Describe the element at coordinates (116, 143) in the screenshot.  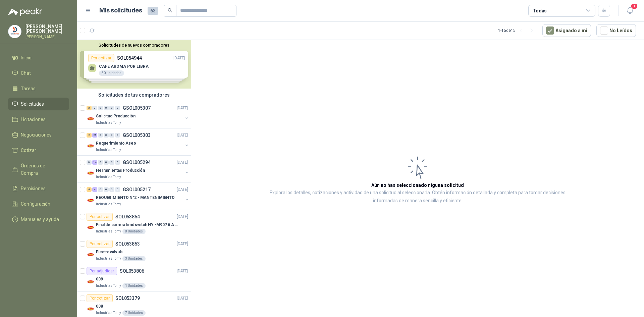
I see `p: Requerimiento Aseo` at that location.